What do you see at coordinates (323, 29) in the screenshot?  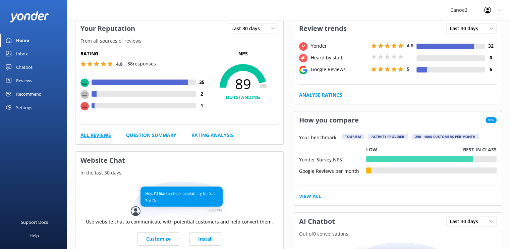 I see `h3: Review trends` at bounding box center [323, 29].